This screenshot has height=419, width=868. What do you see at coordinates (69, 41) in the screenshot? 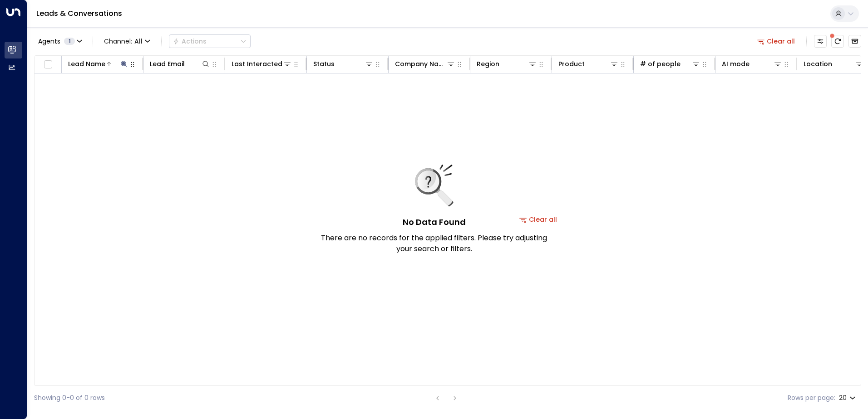
I see `span: 1` at bounding box center [69, 41].